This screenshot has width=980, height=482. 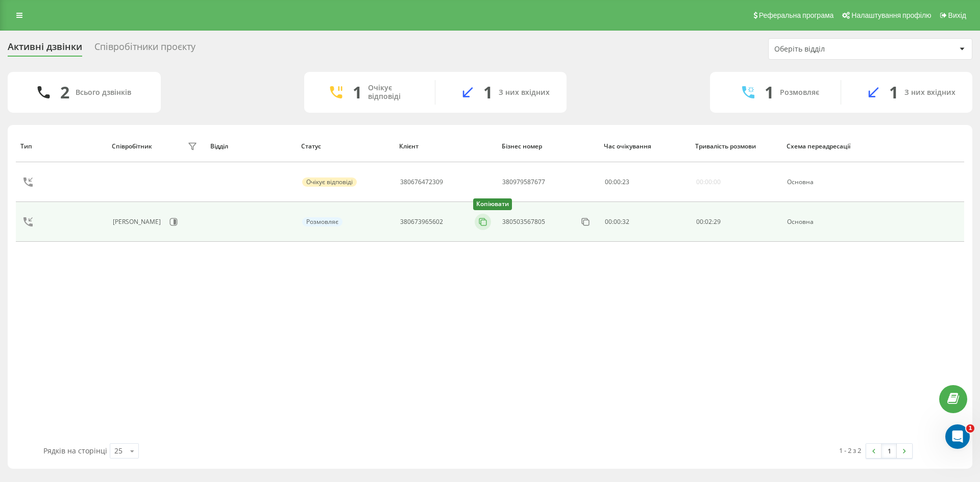 I want to click on div: 2, so click(x=65, y=92).